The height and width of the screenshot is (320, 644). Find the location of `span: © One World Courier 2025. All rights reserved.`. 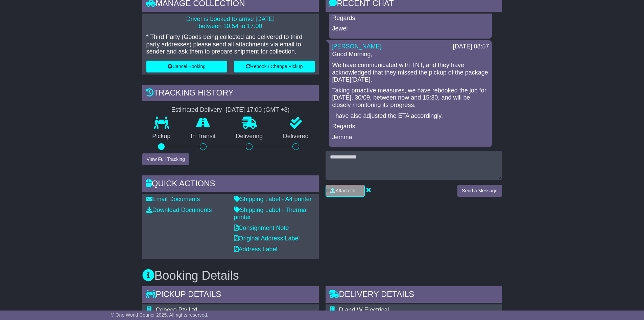

span: © One World Courier 2025. All rights reserved. is located at coordinates (159, 315).